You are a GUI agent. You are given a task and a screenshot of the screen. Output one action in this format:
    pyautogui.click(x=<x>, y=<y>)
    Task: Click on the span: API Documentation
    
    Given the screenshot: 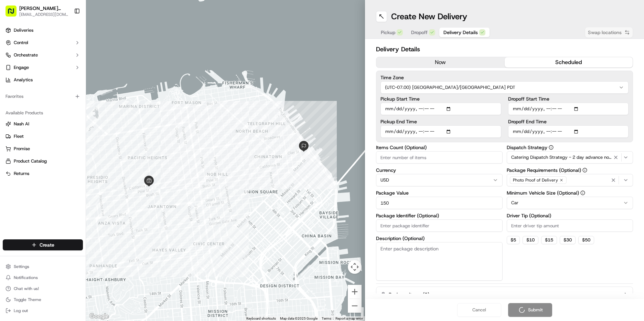 What is the action you would take?
    pyautogui.click(x=88, y=158)
    